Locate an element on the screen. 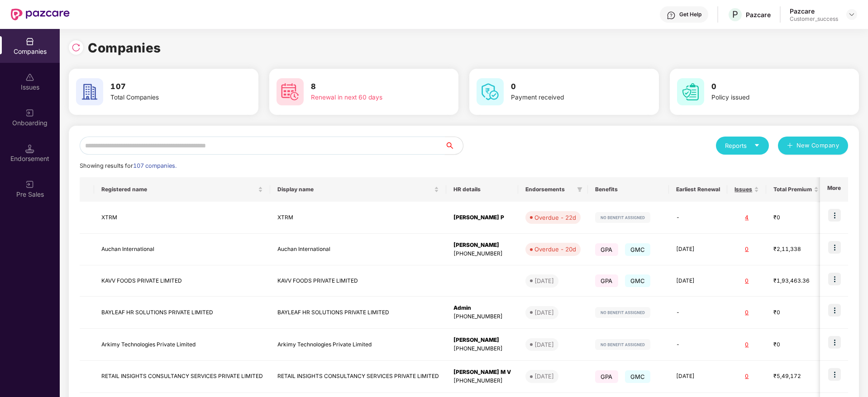 The width and height of the screenshot is (868, 397). th: HR details is located at coordinates (482, 189).